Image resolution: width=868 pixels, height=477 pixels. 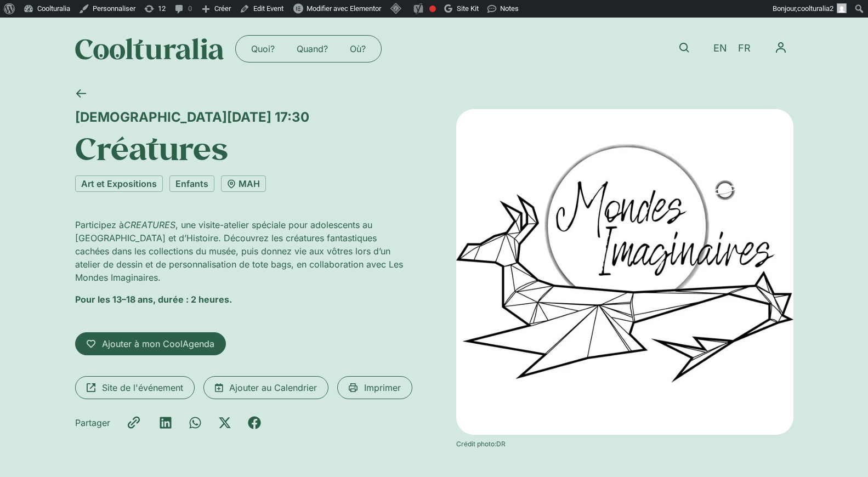 What do you see at coordinates (382, 388) in the screenshot?
I see `span: Imprimer` at bounding box center [382, 388].